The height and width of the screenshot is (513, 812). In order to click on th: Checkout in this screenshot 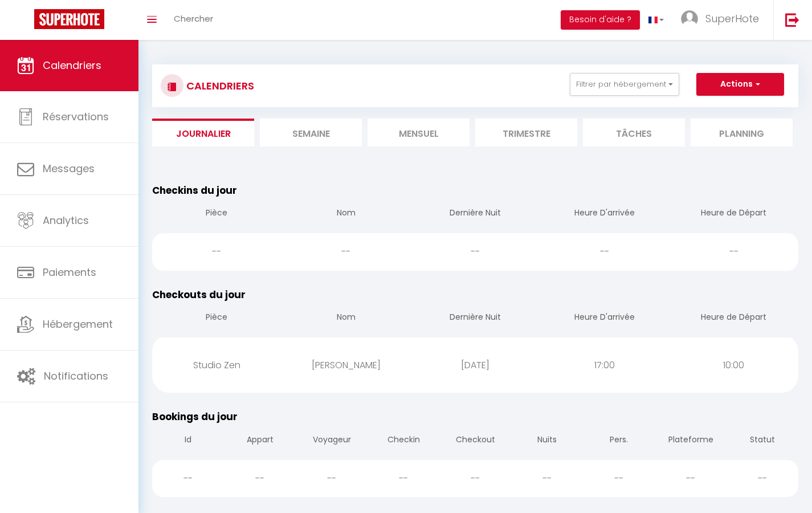, I will do `click(475, 441)`.